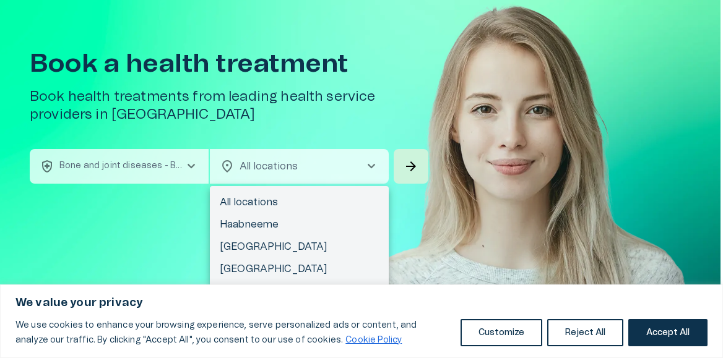  I want to click on button: Reject All, so click(585, 333).